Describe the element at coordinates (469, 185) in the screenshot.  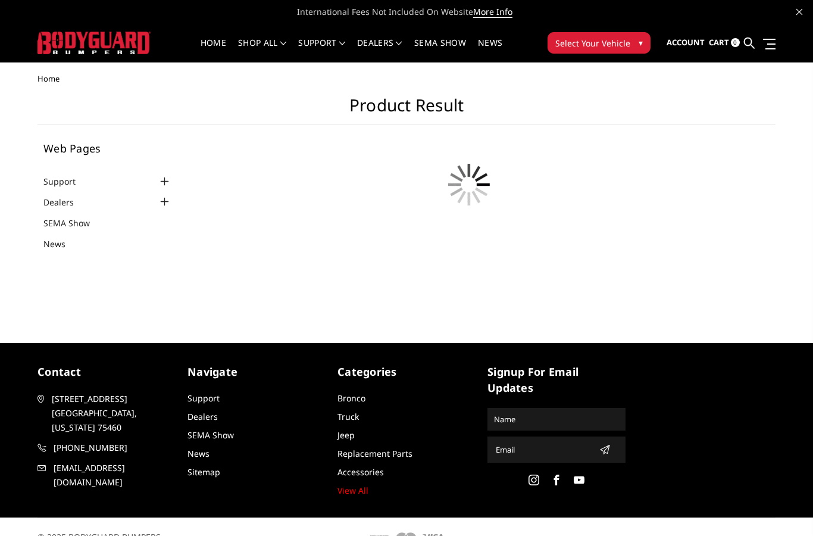
I see `img: preloader.gif` at that location.